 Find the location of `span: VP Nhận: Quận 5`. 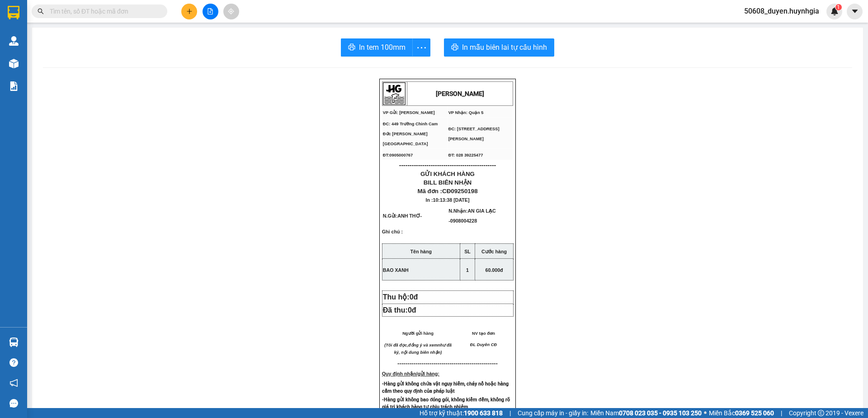

span: VP Nhận: Quận 5 is located at coordinates (466, 112).